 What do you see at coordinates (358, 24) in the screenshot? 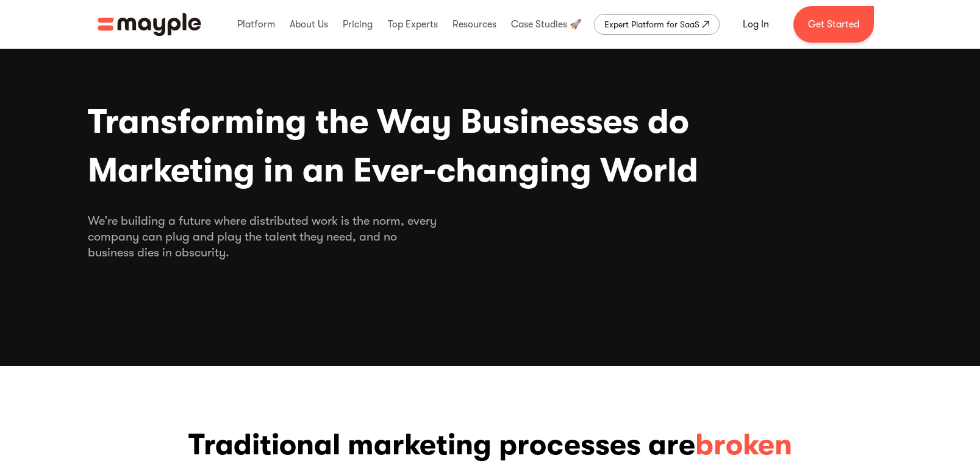
I see `div: Pricing` at bounding box center [358, 24].